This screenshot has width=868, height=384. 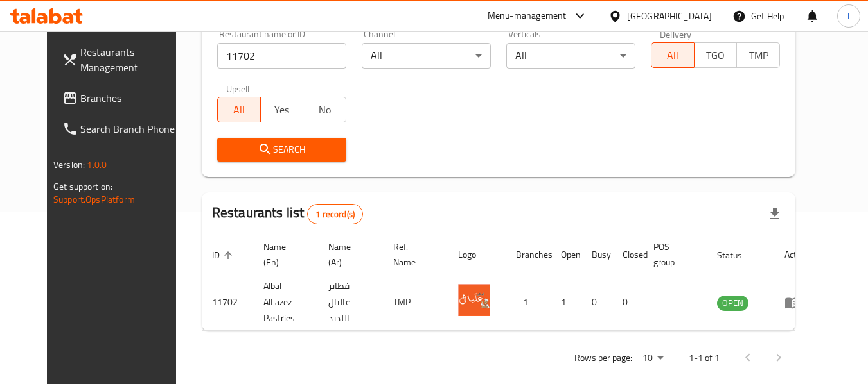 I want to click on span: No, so click(x=324, y=110).